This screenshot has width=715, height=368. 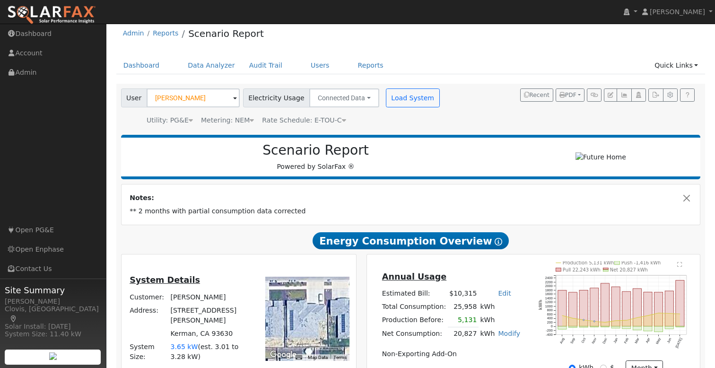 I want to click on a: Users, so click(x=320, y=65).